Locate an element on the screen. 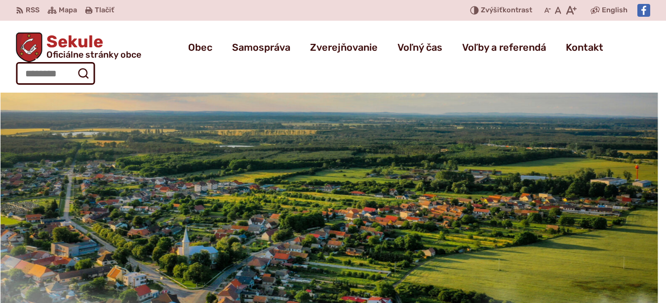  span: Mapa is located at coordinates (68, 10).